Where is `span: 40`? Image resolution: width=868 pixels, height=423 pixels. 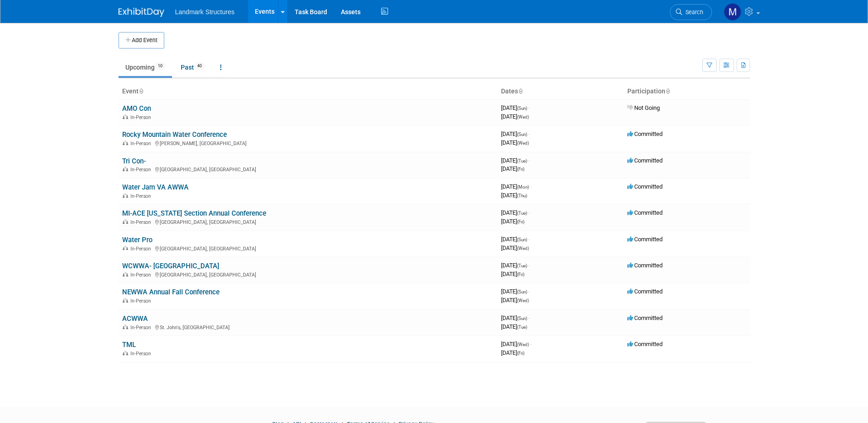
span: 40 is located at coordinates (200, 66).